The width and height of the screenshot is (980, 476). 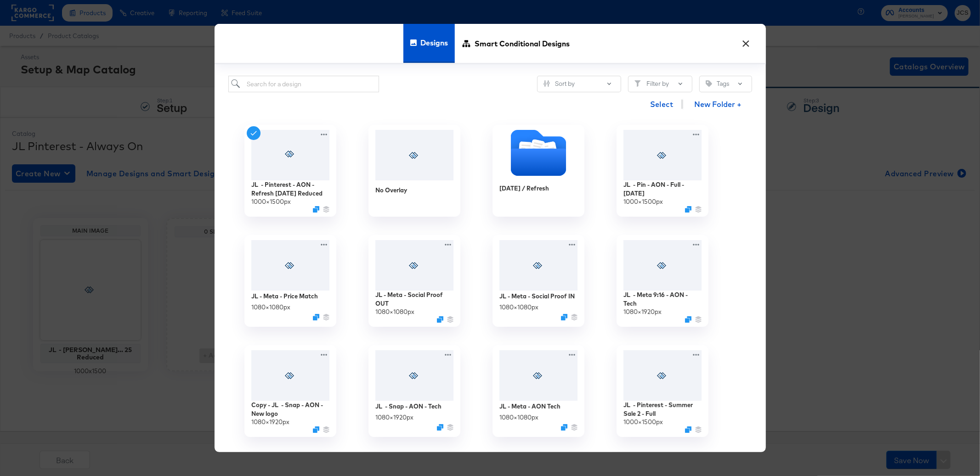 What do you see at coordinates (290, 391) in the screenshot?
I see `div: Copy - JL - Snap - AON - New logo1080×1920pxDuplicate` at bounding box center [290, 391].